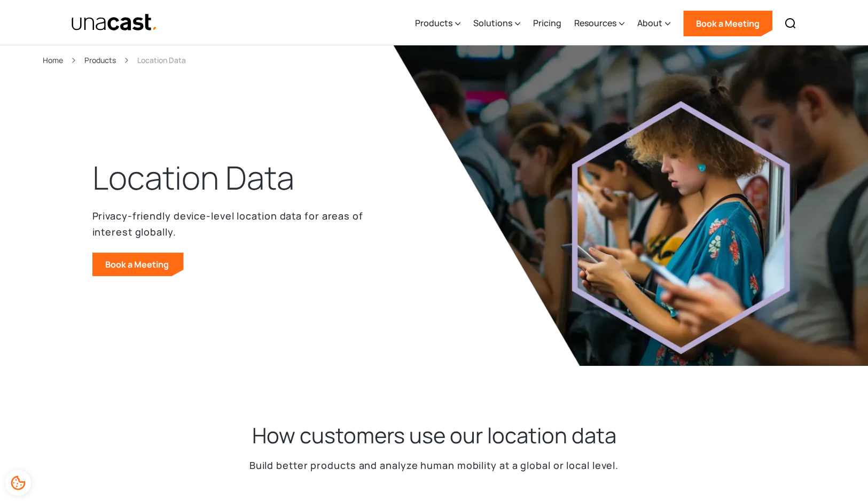 The height and width of the screenshot is (501, 868). What do you see at coordinates (434, 465) in the screenshot?
I see `p: Build better products and analyze human mobility at a global or local level.` at bounding box center [434, 465].